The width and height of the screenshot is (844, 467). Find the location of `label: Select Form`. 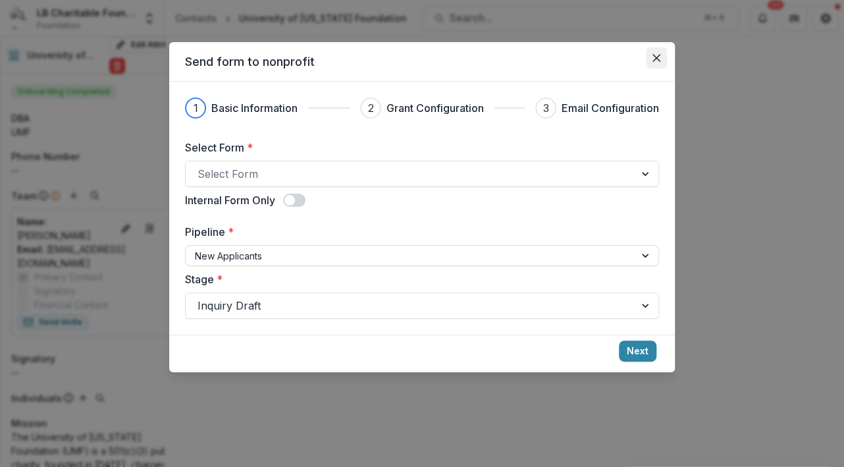

label: Select Form is located at coordinates (418, 147).